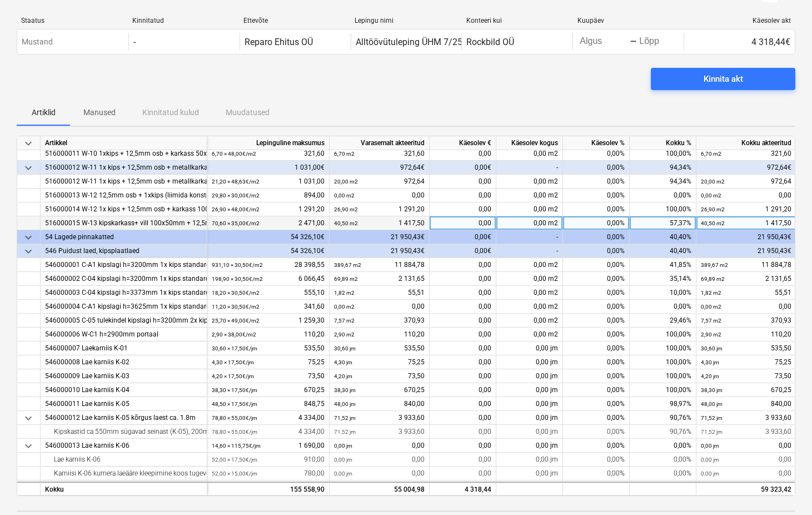 This screenshot has height=515, width=812. What do you see at coordinates (746, 320) in the screenshot?
I see `div: 370,93` at bounding box center [746, 320].